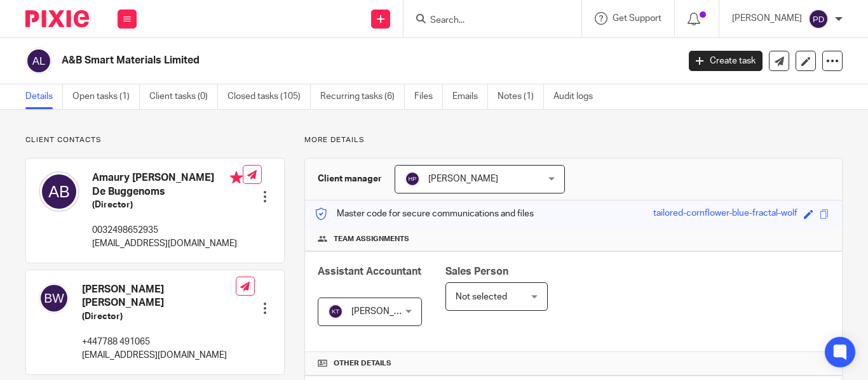  I want to click on a: Audit logs, so click(578, 96).